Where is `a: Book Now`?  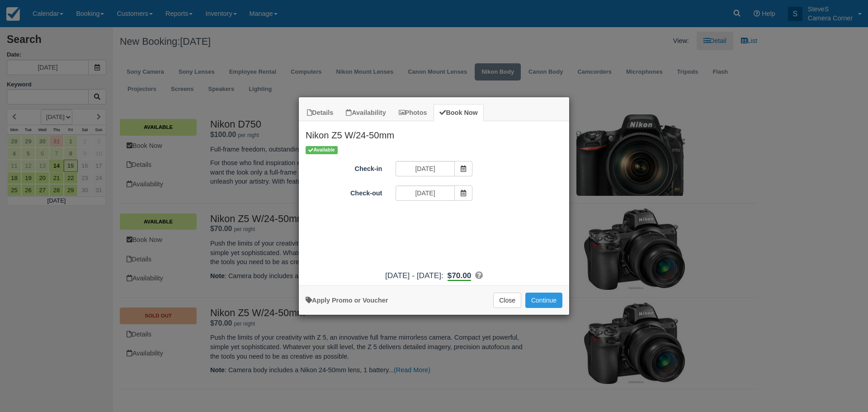 a: Book Now is located at coordinates (458, 113).